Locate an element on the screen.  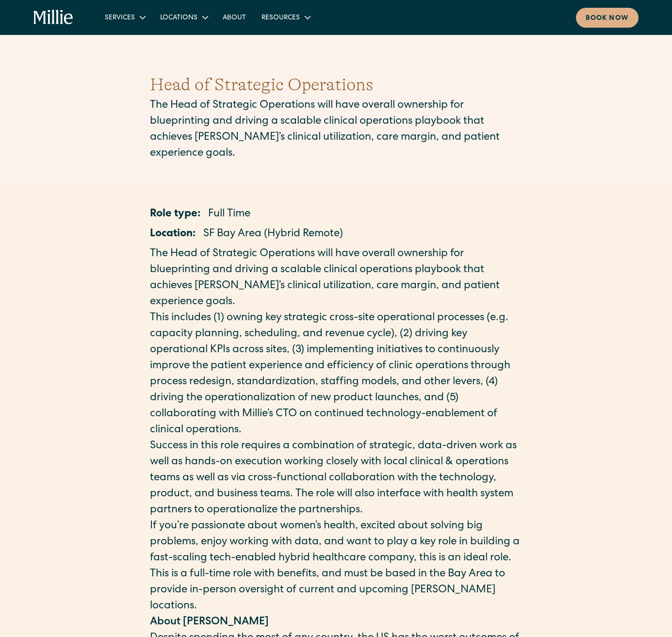
p: Full Time is located at coordinates (229, 215).